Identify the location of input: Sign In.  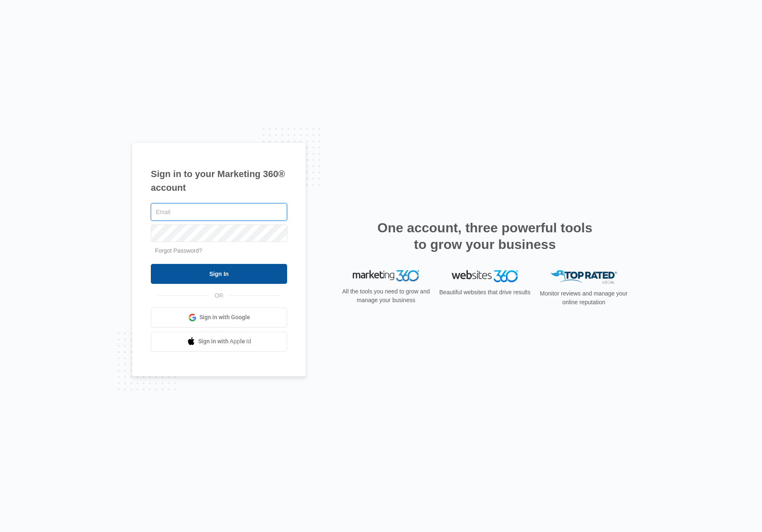
(219, 273).